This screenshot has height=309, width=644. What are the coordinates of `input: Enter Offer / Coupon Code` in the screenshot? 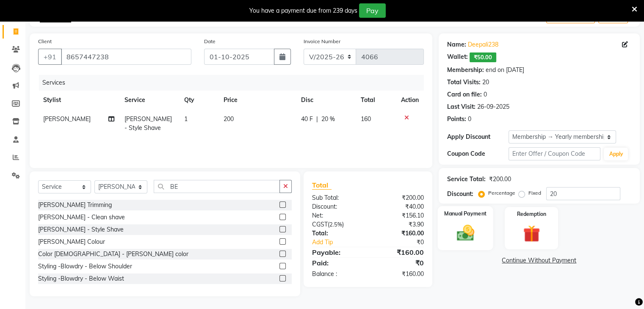 It's located at (555, 153).